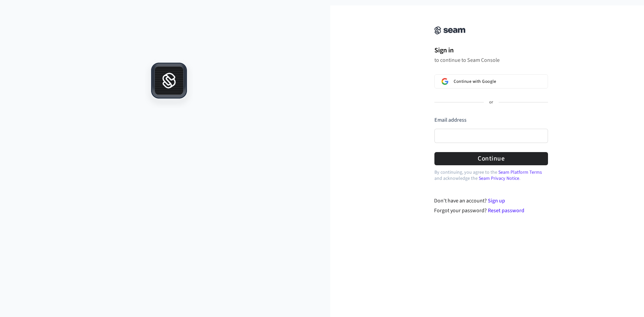 The height and width of the screenshot is (317, 644). I want to click on div: Don't have an account?, so click(491, 201).